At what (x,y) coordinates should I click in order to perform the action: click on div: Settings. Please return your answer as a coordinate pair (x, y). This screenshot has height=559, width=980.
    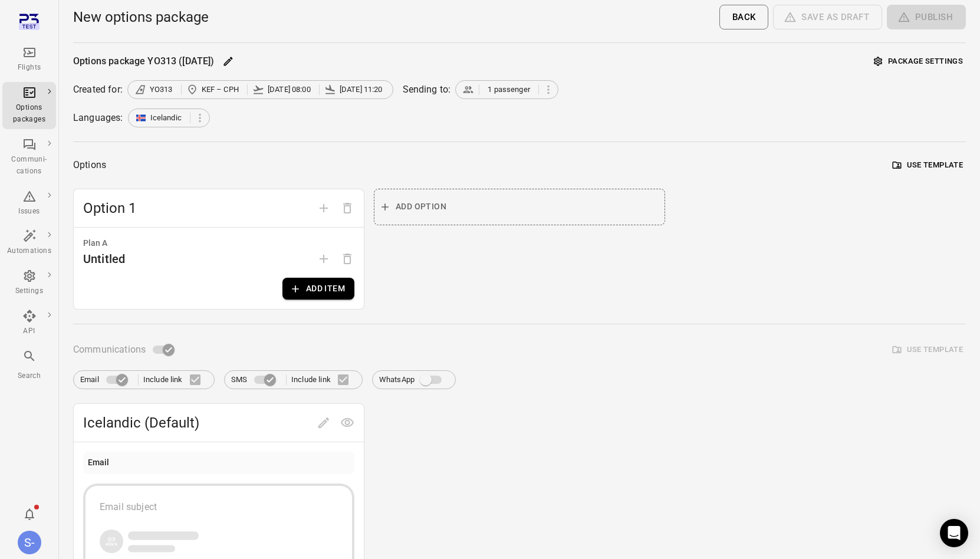
    Looking at the image, I should click on (29, 291).